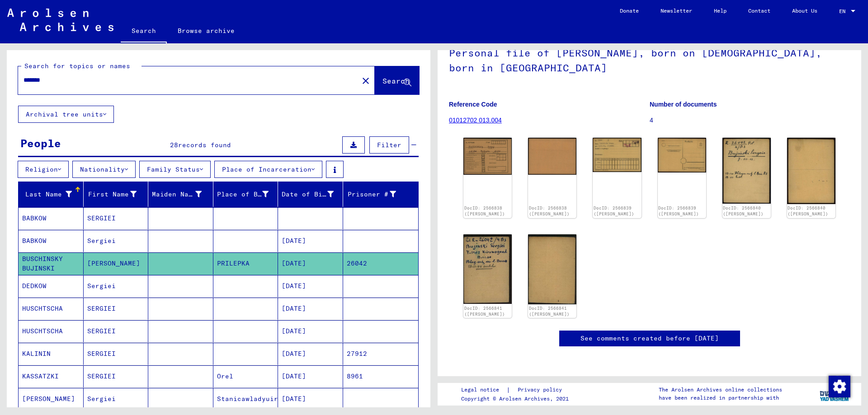 The height and width of the screenshot is (415, 868). I want to click on button: Place of Incarceration, so click(268, 169).